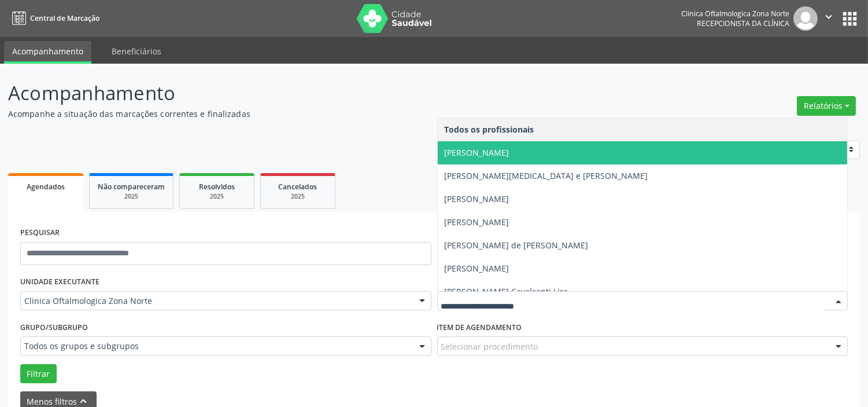  Describe the element at coordinates (40, 233) in the screenshot. I see `label: PESQUISAR` at that location.